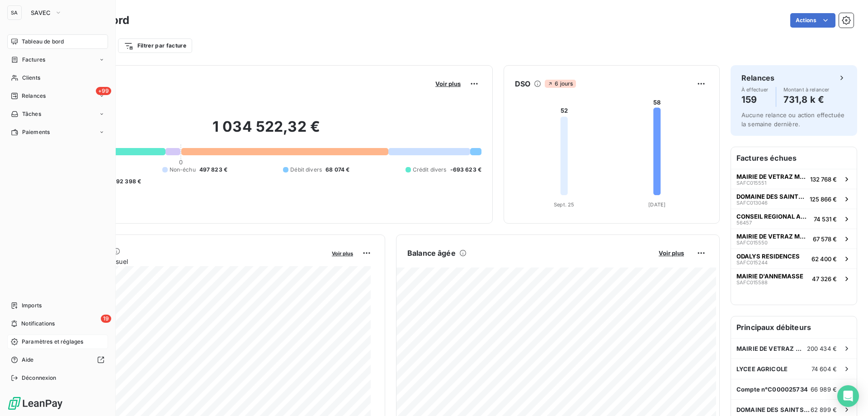 The height and width of the screenshot is (416, 868). What do you see at coordinates (794, 158) in the screenshot?
I see `h6: Factures échues` at bounding box center [794, 158].